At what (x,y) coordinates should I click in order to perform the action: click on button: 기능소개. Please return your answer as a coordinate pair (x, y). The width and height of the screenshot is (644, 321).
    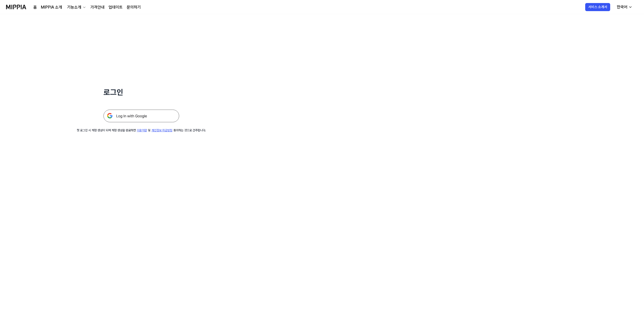
    Looking at the image, I should click on (76, 7).